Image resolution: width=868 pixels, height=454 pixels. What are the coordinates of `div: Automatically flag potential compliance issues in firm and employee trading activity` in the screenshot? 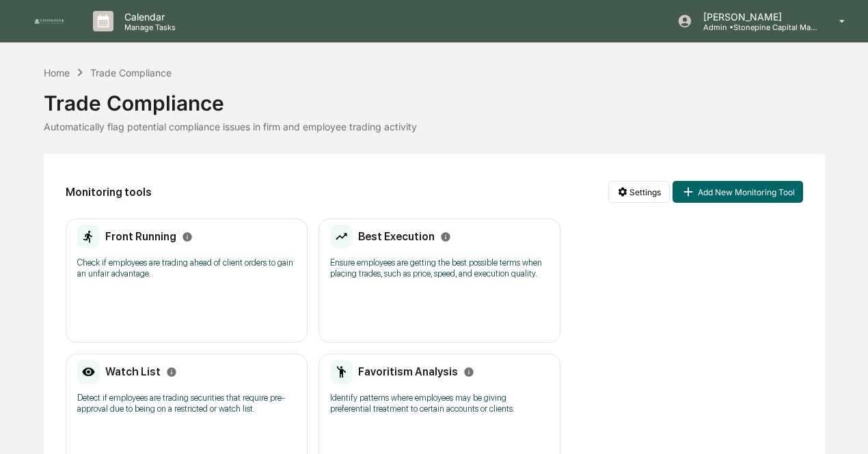 It's located at (434, 126).